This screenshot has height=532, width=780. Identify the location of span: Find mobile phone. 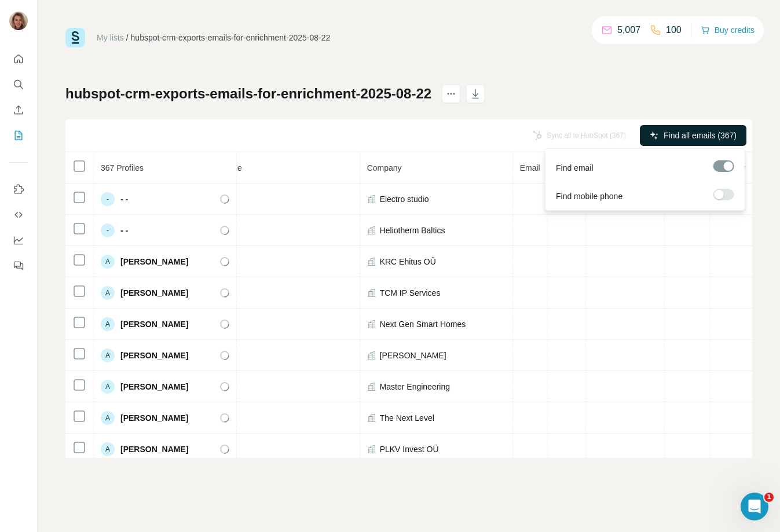
(589, 196).